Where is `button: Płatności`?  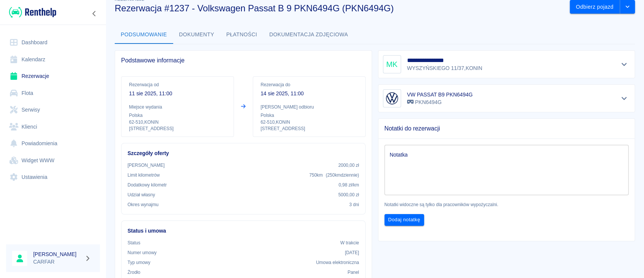
button: Płatności is located at coordinates (242, 35).